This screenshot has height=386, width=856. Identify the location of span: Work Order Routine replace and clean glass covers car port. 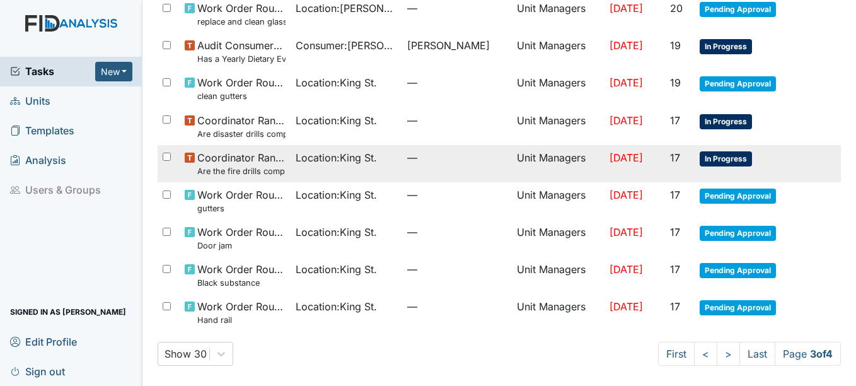
(241, 14).